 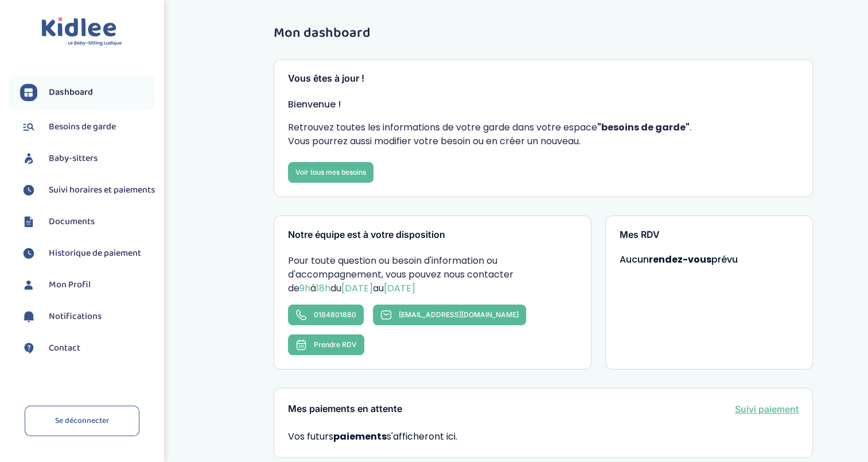 I want to click on span: Vos futurs s'afficheront ici., so click(x=372, y=436).